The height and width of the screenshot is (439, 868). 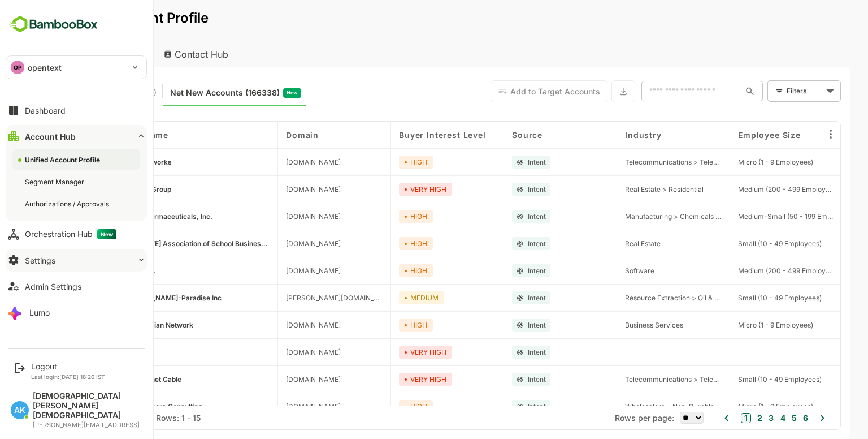 What do you see at coordinates (157, 54) in the screenshot?
I see `div: Contact Hub` at bounding box center [157, 54].